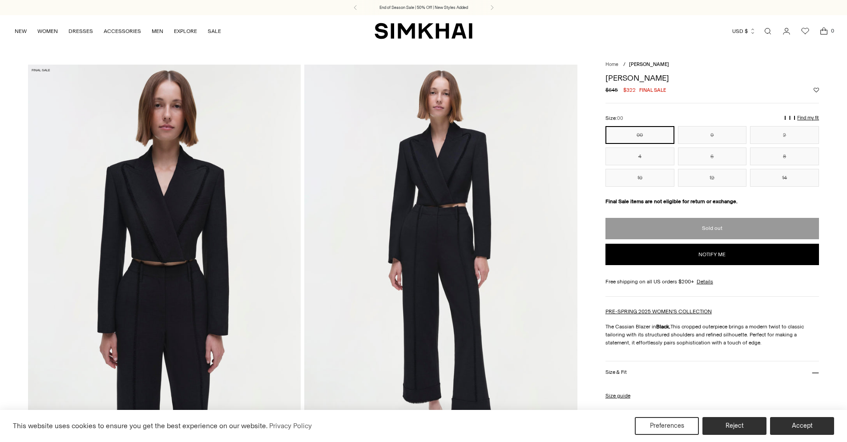  What do you see at coordinates (158, 31) in the screenshot?
I see `a: MEN` at bounding box center [158, 31].